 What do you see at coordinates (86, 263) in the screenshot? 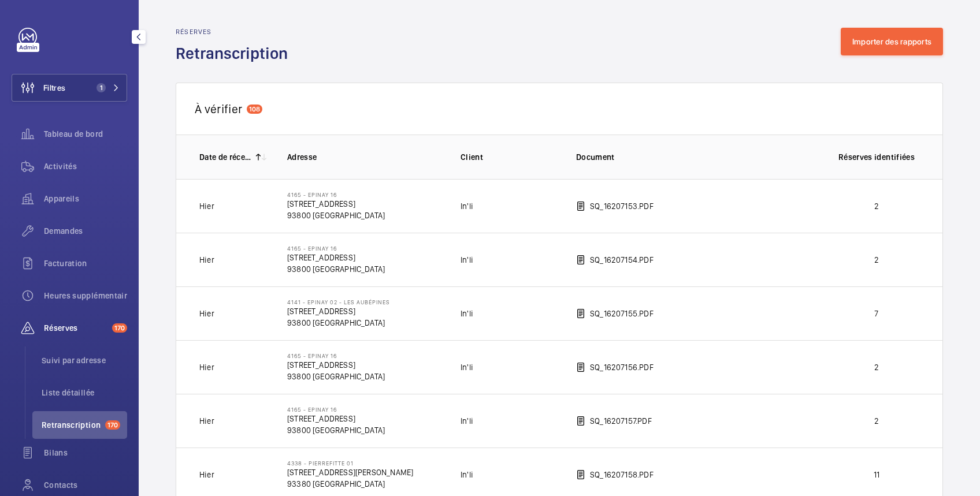
I see `span: Facturation` at bounding box center [86, 263].